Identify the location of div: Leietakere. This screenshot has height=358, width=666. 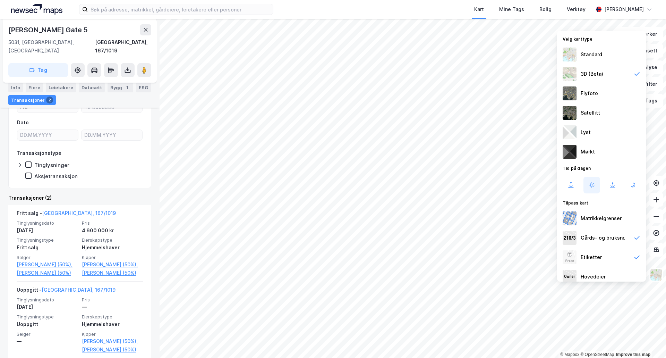
(61, 87).